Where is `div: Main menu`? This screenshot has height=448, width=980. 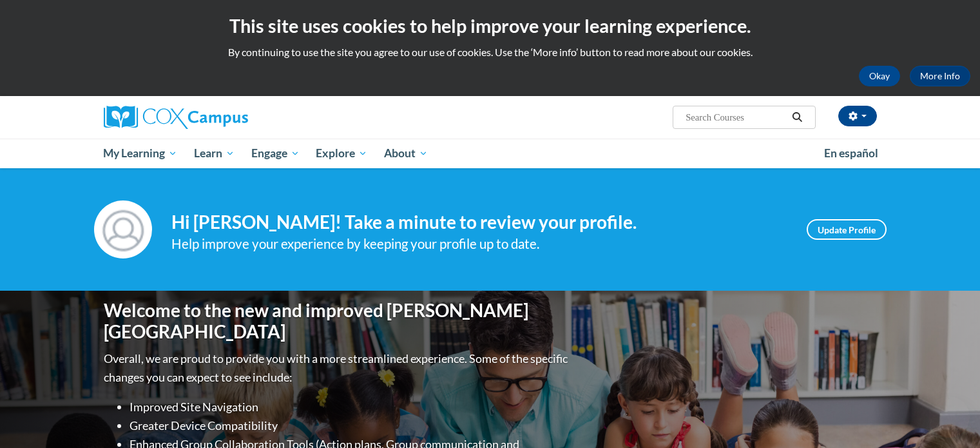
div: Main menu is located at coordinates (490, 154).